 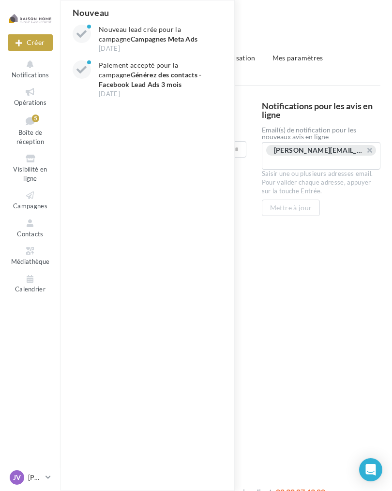 What do you see at coordinates (30, 96) in the screenshot?
I see `a: Opérations` at bounding box center [30, 96].